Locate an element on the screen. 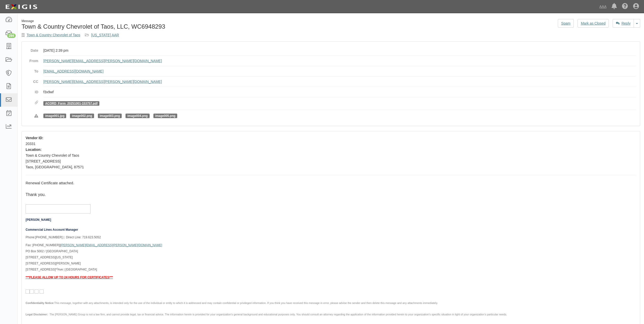 This screenshot has height=324, width=644. a: ACORD_Form_20251001-153757.pdf is located at coordinates (71, 104).